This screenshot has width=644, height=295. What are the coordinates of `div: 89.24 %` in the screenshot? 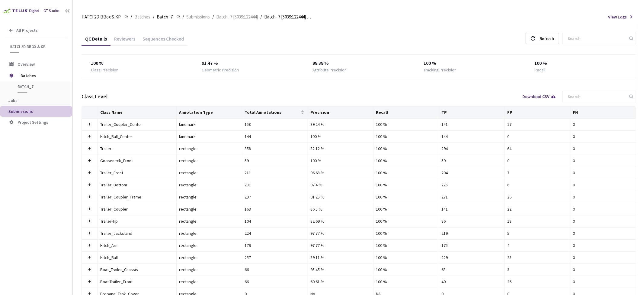 It's located at (341, 124).